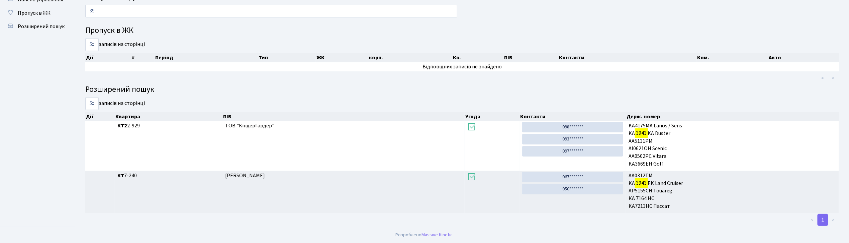  What do you see at coordinates (37, 26) in the screenshot?
I see `a: Розширений пошук` at bounding box center [37, 26].